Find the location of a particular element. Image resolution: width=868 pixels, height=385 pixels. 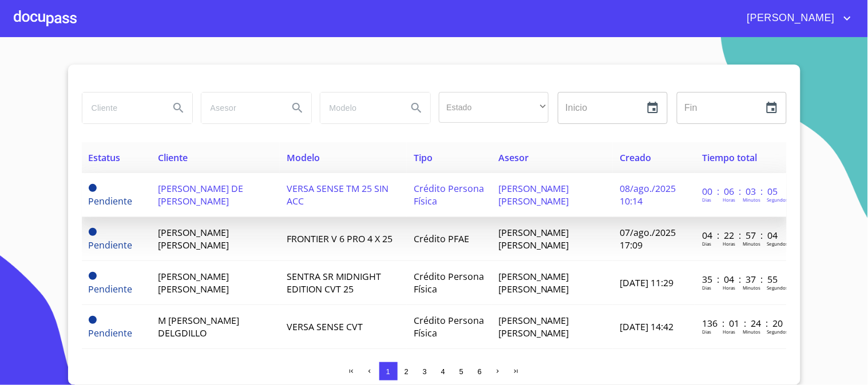

span: SENTRA SR MIDNIGHT EDITION CVT 25 is located at coordinates (334, 283).